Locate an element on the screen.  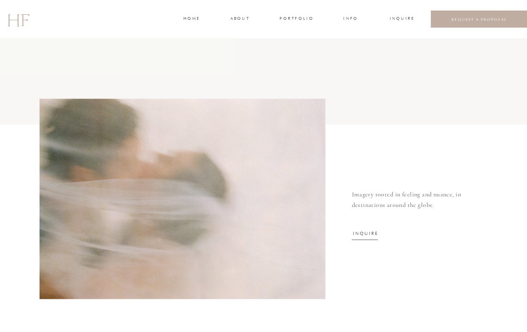
h3: about is located at coordinates (239, 19).